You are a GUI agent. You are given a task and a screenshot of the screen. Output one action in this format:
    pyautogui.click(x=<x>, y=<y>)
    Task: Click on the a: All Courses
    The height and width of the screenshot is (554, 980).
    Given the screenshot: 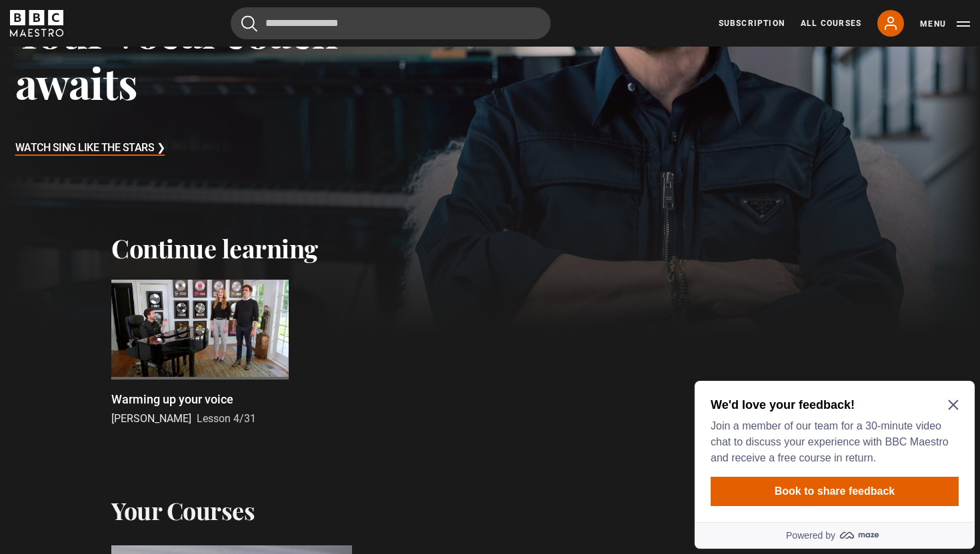 What is the action you would take?
    pyautogui.click(x=831, y=23)
    